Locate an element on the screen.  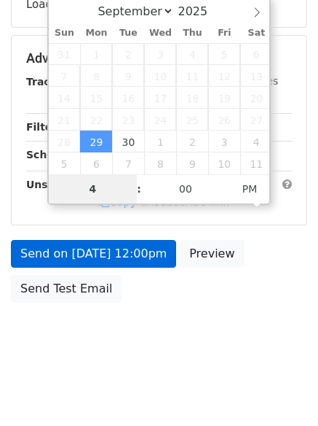
a: Preview is located at coordinates (212, 254).